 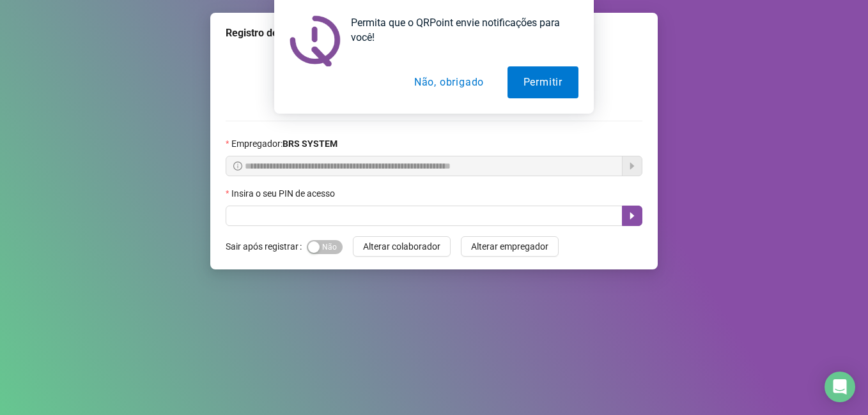 I want to click on label: Insira o seu PIN de acesso, so click(x=284, y=194).